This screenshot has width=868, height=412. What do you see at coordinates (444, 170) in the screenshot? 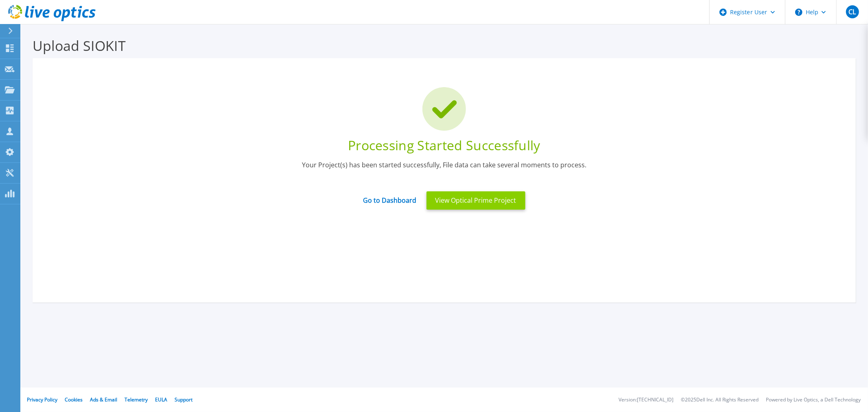
I see `div: Your Project(s) has been started successfully, File data can take several moments to process.` at bounding box center [444, 170].